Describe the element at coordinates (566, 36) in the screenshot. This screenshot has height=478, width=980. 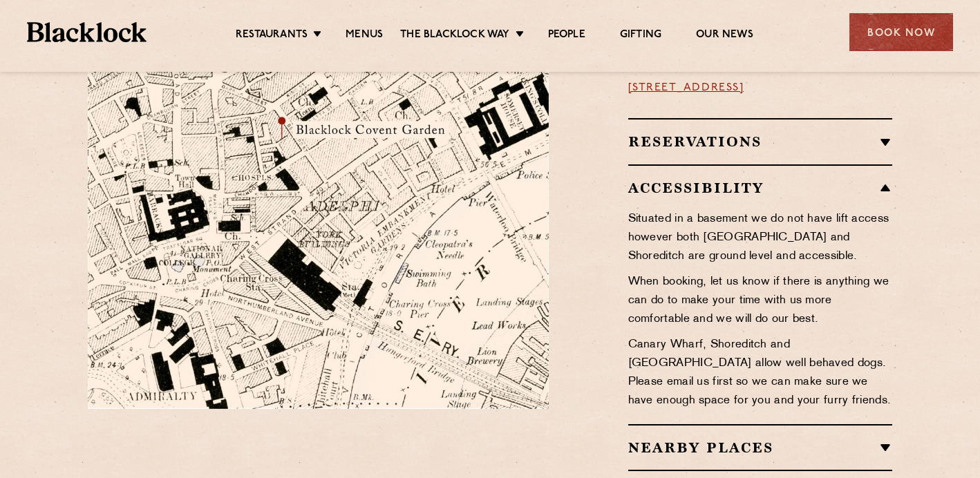
I see `a: People` at that location.